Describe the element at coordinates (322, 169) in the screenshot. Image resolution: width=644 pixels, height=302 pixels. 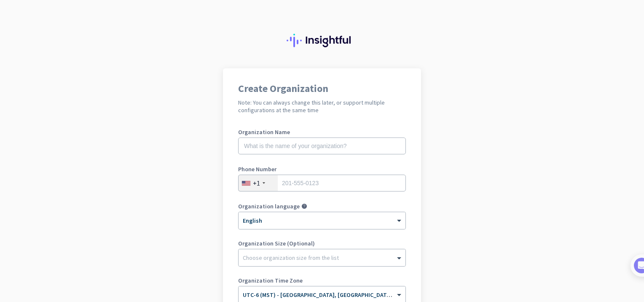
I see `label: Phone Number` at that location.